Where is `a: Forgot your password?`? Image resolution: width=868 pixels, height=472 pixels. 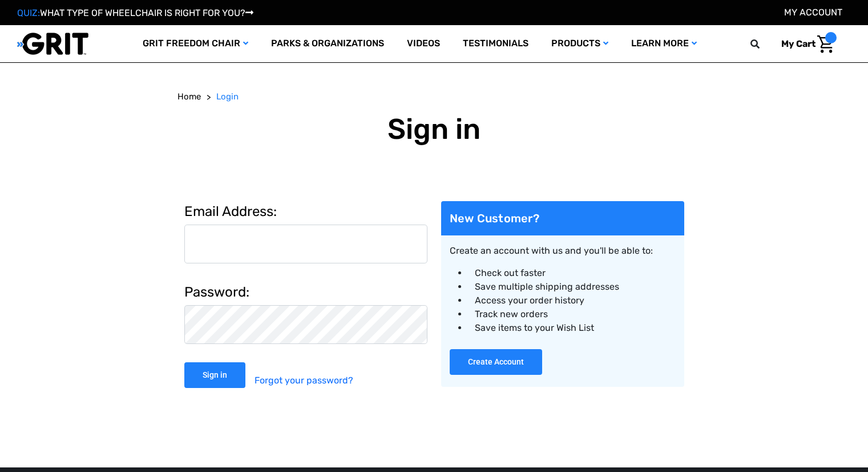 a: Forgot your password? is located at coordinates (303, 380).